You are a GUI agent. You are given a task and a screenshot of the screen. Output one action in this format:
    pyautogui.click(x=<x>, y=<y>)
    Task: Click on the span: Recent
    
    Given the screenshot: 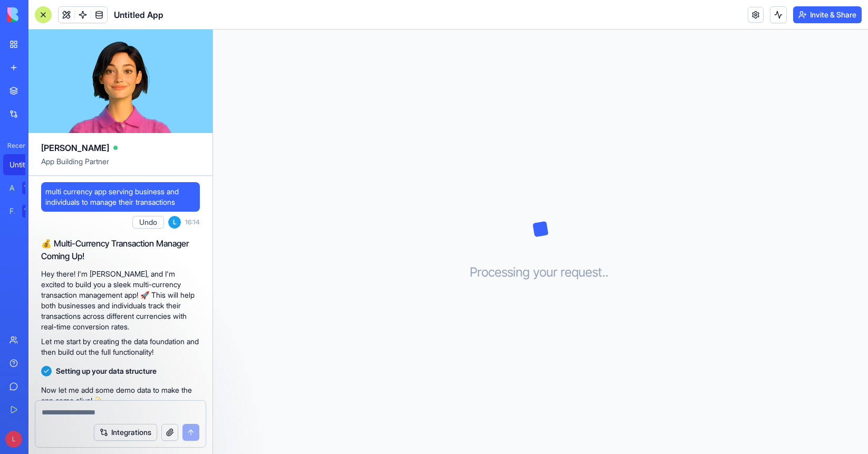 What is the action you would take?
    pyautogui.click(x=14, y=146)
    